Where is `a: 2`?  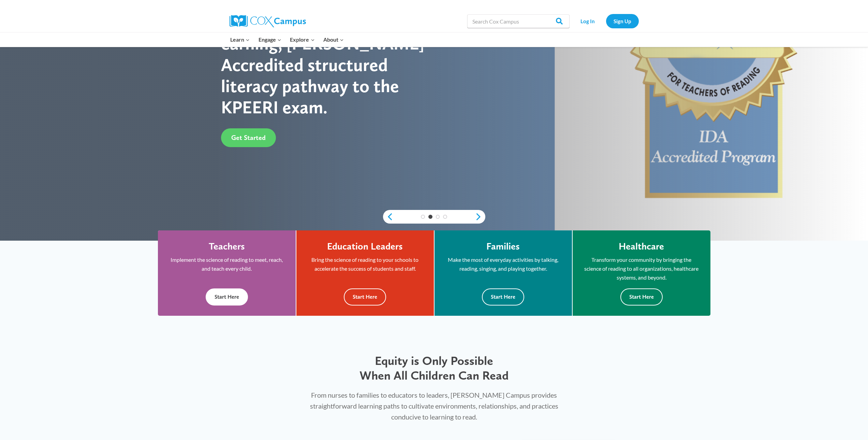 a: 2 is located at coordinates (431, 217).